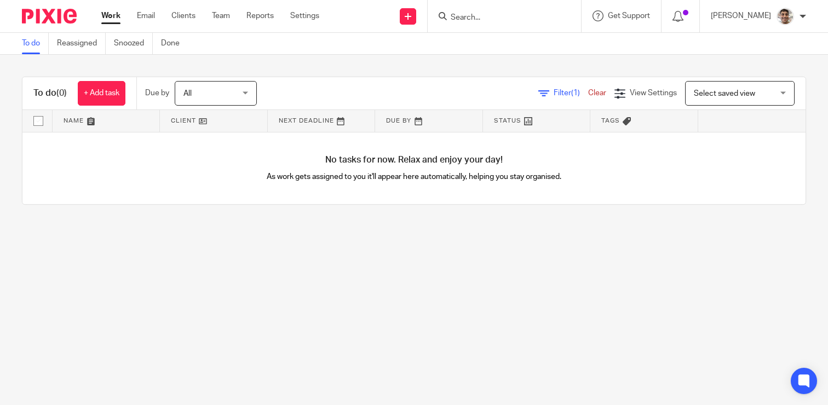 This screenshot has height=405, width=828. Describe the element at coordinates (725, 94) in the screenshot. I see `span: Select saved view` at that location.